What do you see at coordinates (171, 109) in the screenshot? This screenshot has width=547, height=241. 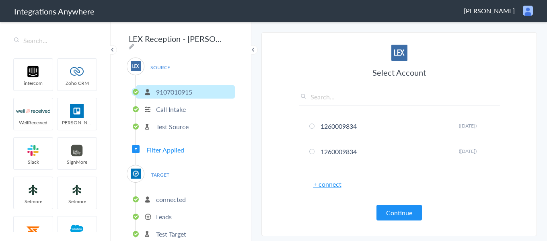 I see `p: Call Intake` at bounding box center [171, 109].